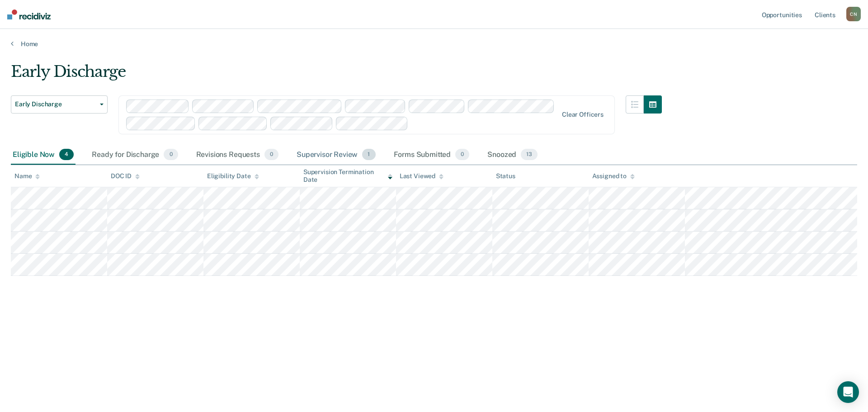 The image size is (868, 412). I want to click on div: Name, so click(27, 176).